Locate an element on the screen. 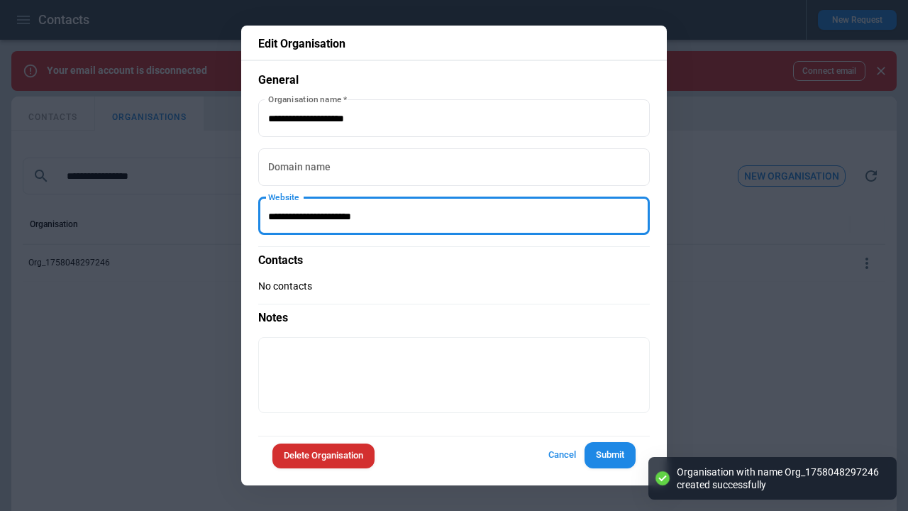 The width and height of the screenshot is (908, 511). button: Submit is located at coordinates (610, 455).